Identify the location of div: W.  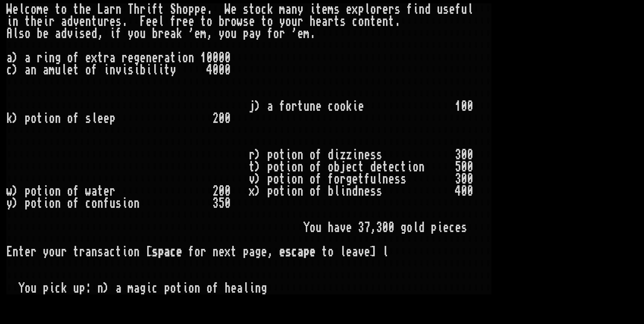
(228, 9).